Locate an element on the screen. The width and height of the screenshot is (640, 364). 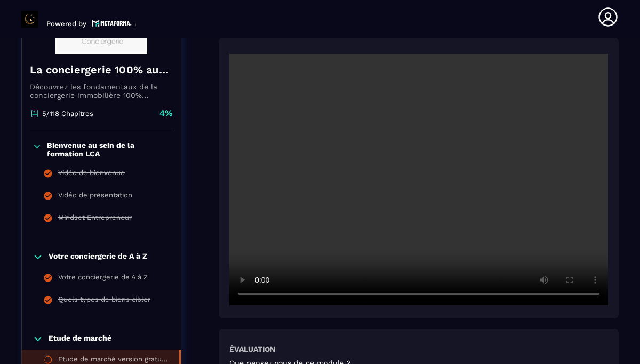
p: Découvrez les fondamentaux de la conciergerie immobilière 100% automatisée. Cette formation est c... is located at coordinates (101, 91).